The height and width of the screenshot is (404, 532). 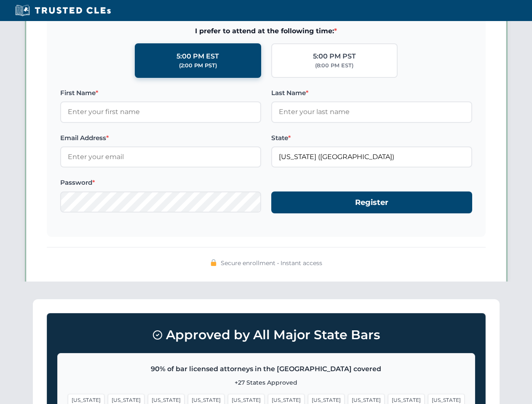 I want to click on img: Trusted CLEs, so click(x=63, y=11).